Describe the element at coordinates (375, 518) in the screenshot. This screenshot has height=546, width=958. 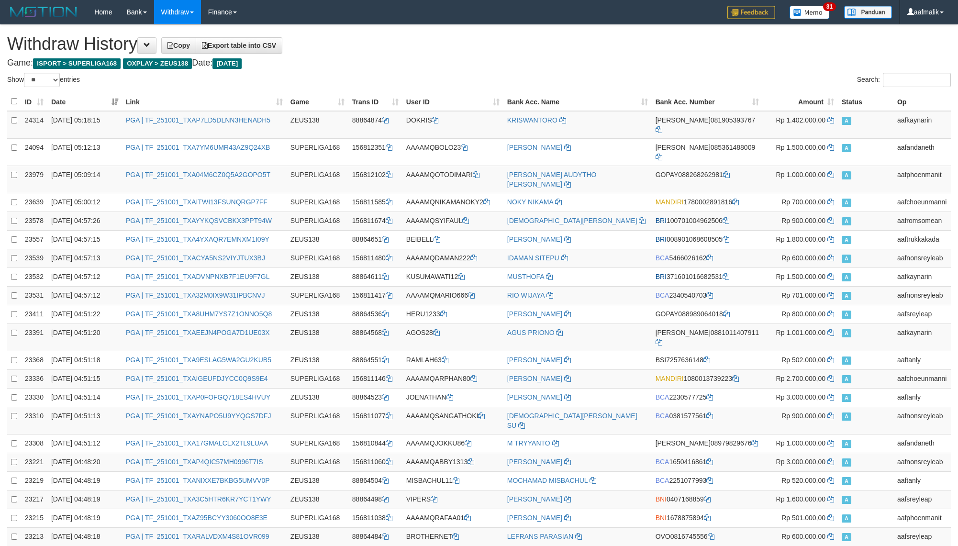
I see `td: 156811038` at that location.